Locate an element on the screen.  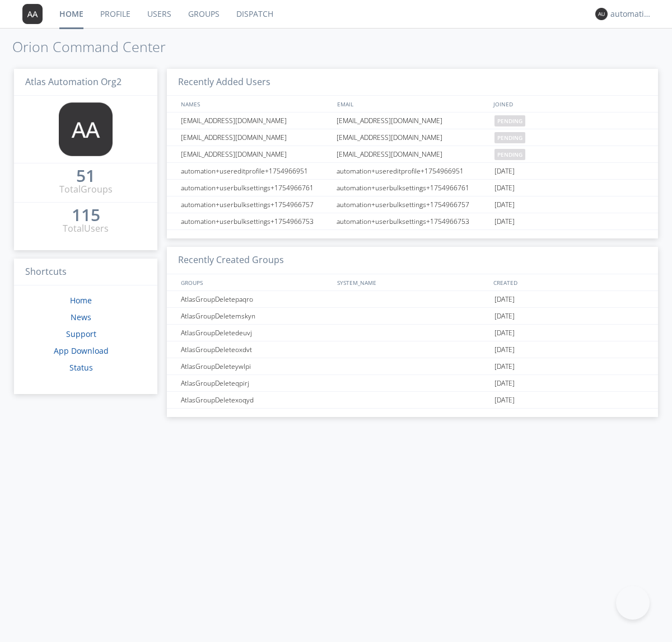
div: Total Groups is located at coordinates (86, 189).